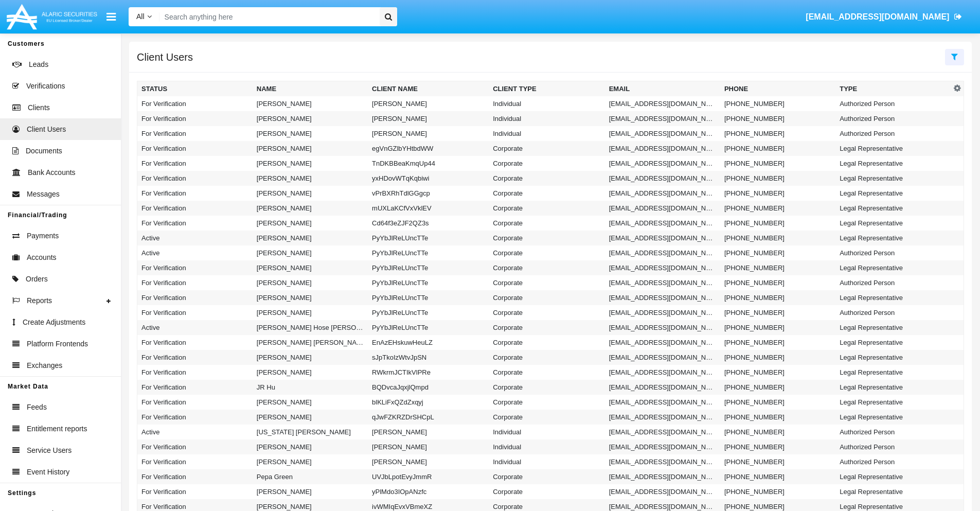 The width and height of the screenshot is (980, 511). I want to click on span: Clients, so click(39, 108).